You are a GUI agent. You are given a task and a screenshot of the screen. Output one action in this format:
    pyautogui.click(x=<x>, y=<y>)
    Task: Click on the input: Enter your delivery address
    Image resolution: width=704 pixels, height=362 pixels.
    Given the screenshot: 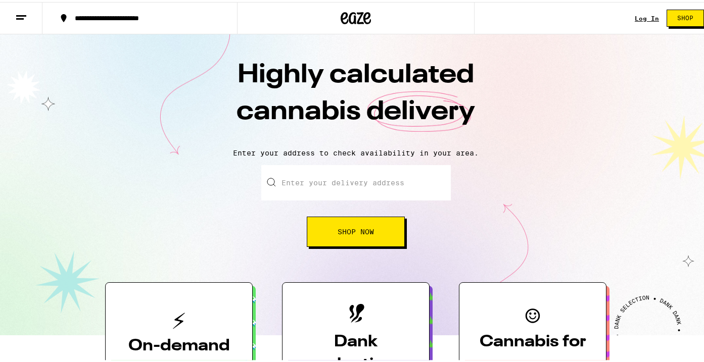 What is the action you would take?
    pyautogui.click(x=356, y=181)
    